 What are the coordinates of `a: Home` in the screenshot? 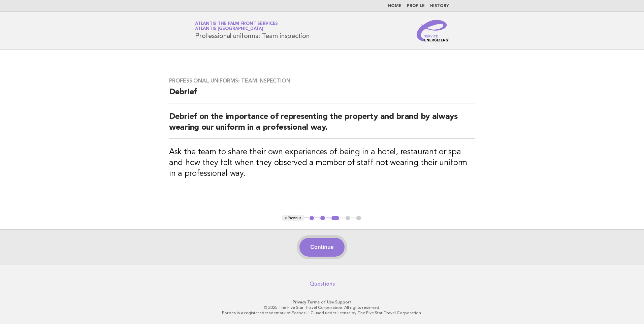 It's located at (395, 6).